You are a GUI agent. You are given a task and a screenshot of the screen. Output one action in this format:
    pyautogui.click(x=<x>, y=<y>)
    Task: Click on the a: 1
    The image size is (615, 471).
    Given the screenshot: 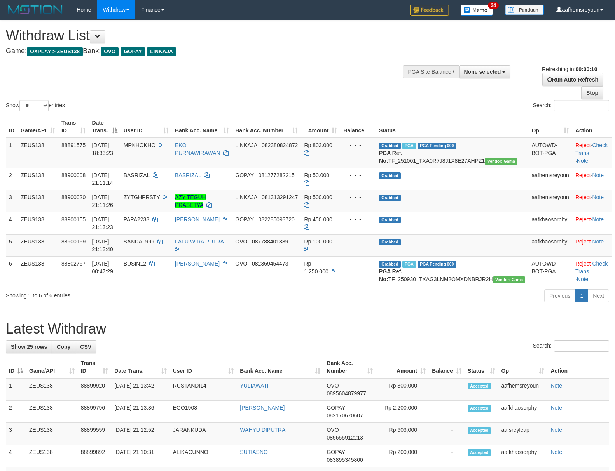 What is the action you would take?
    pyautogui.click(x=581, y=296)
    